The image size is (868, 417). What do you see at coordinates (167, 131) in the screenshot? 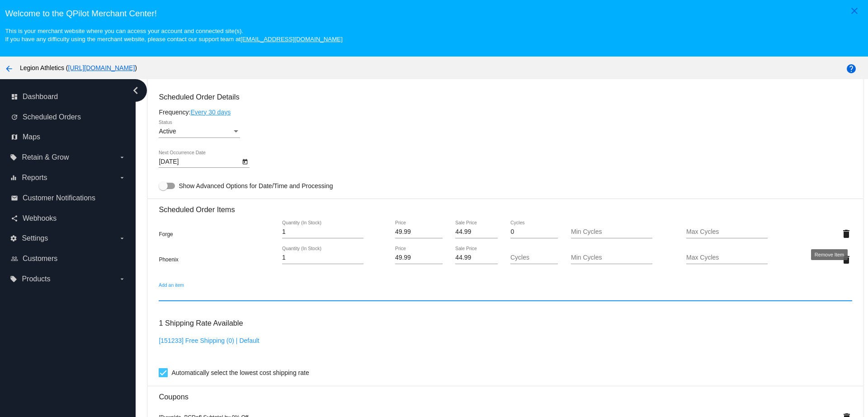
I see `span: Active` at bounding box center [167, 131].